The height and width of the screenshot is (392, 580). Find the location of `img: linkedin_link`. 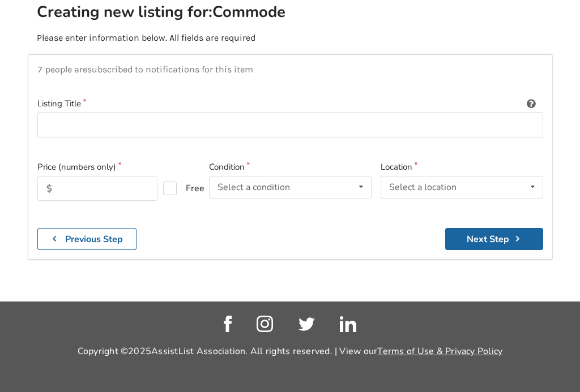

img: linkedin_link is located at coordinates (348, 324).